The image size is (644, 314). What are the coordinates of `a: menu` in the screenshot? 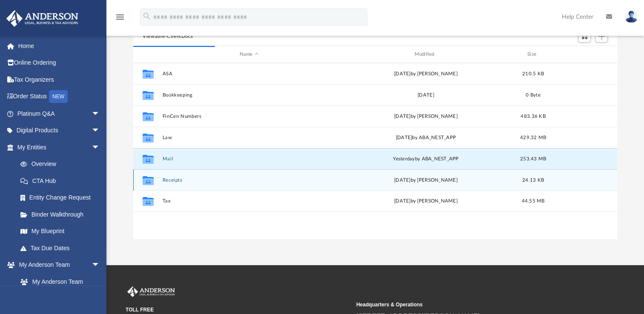 It's located at (120, 19).